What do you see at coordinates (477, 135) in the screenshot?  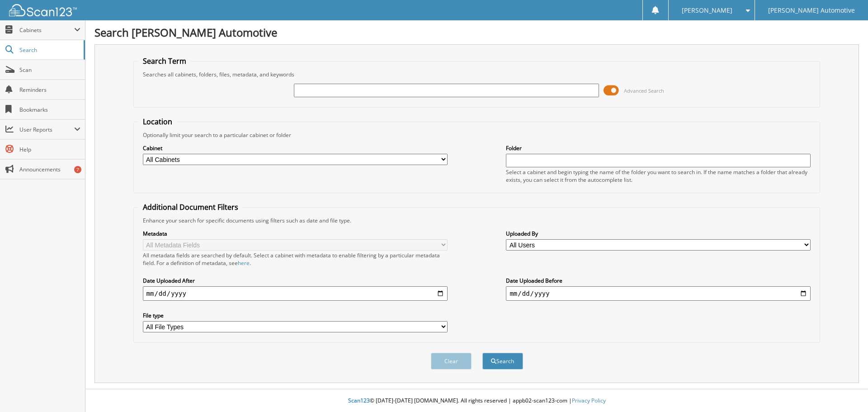 I see `div: Optionally limit your search to a particular cabinet or folder` at bounding box center [477, 135].